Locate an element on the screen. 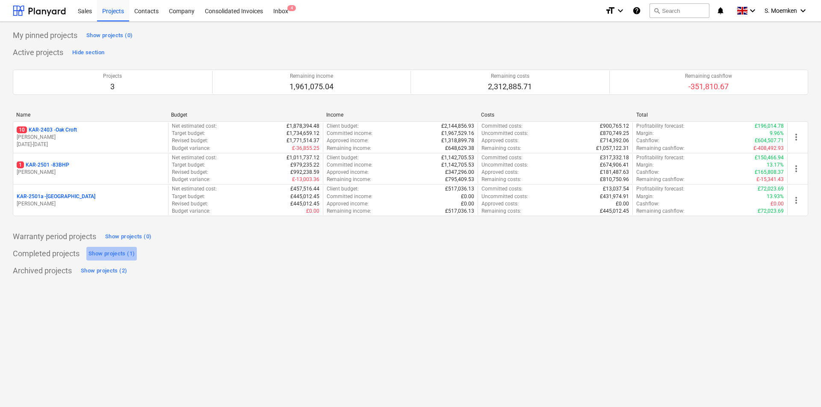  p: Projects is located at coordinates (112, 76).